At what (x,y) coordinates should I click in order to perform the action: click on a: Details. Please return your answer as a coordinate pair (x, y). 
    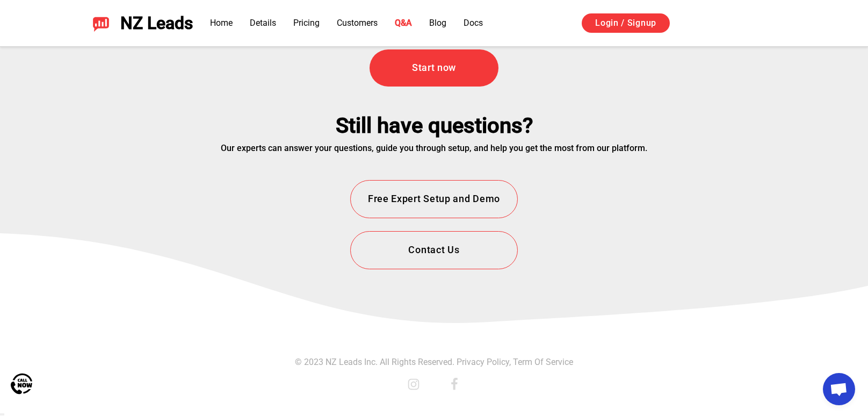
    Looking at the image, I should click on (263, 23).